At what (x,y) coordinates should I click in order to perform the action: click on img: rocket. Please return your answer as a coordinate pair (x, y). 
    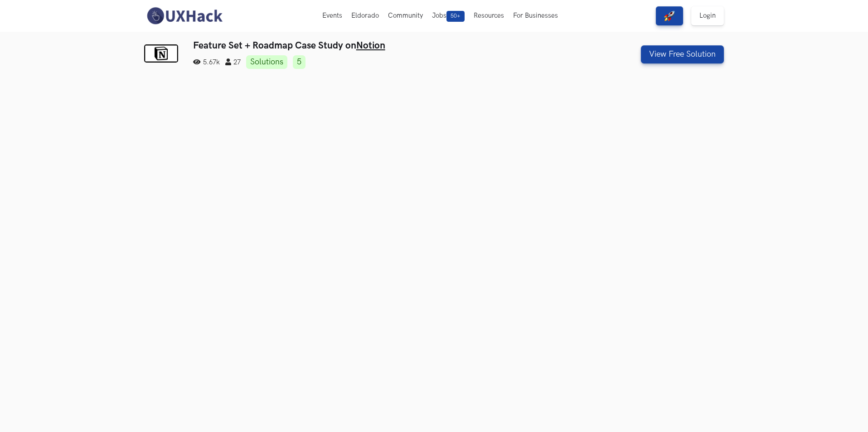
    Looking at the image, I should click on (669, 16).